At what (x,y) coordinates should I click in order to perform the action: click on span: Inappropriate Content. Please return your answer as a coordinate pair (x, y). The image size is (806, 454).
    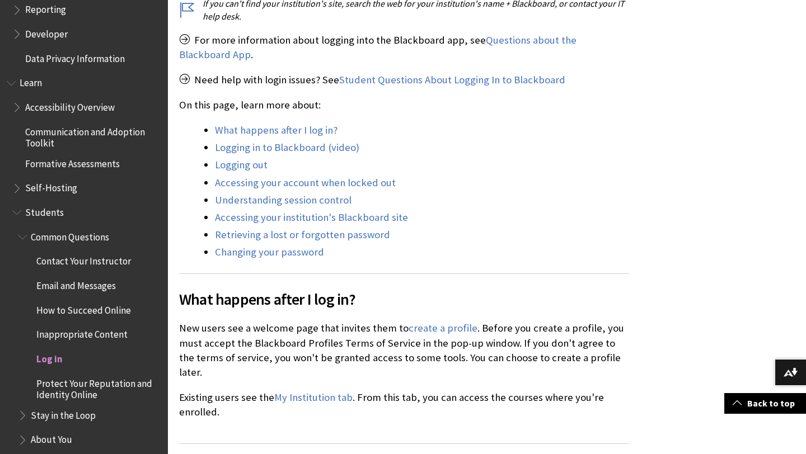
    Looking at the image, I should click on (82, 333).